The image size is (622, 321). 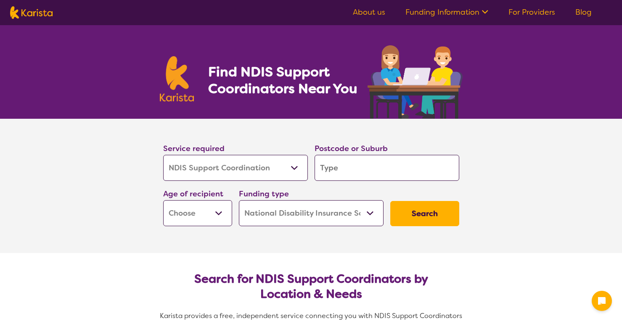 What do you see at coordinates (311, 287) in the screenshot?
I see `h2: Search for NDIS Support Coordinators by Location & Needs` at bounding box center [311, 287].